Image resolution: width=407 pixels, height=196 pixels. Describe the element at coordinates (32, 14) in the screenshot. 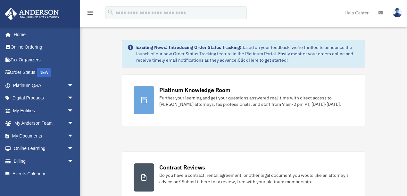

I see `img: Anderson Advisors Platinum Portal` at that location.